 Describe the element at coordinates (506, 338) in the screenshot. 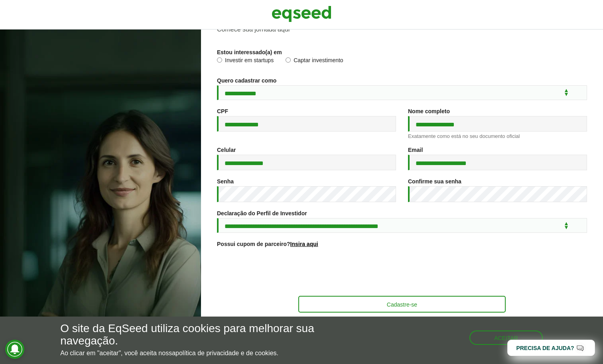

I see `button: Aceitar` at that location.